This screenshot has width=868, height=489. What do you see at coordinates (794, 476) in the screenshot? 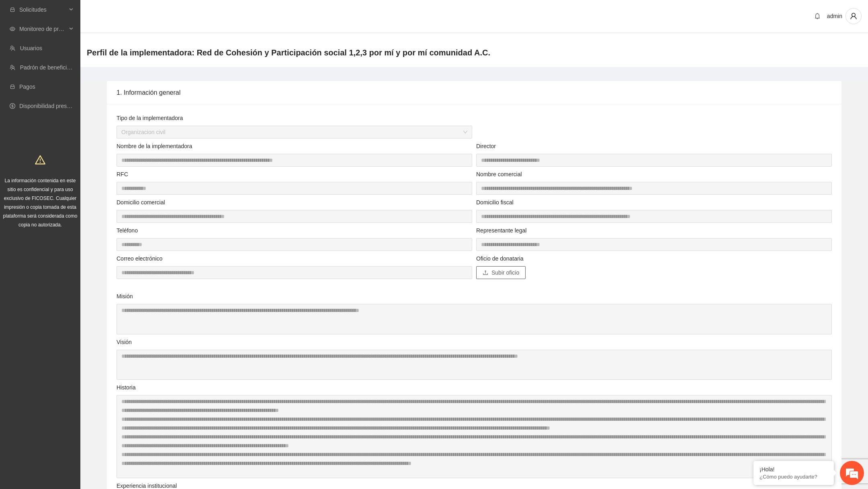
I see `p: ¿Cómo puedo ayudarte?` at bounding box center [794, 476].